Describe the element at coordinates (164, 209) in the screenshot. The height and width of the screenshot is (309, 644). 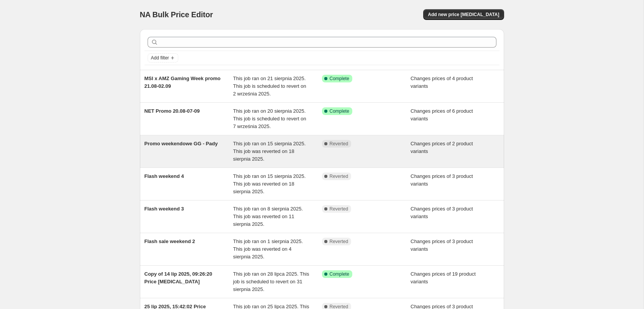
I see `span: Flash weekend 3` at that location.